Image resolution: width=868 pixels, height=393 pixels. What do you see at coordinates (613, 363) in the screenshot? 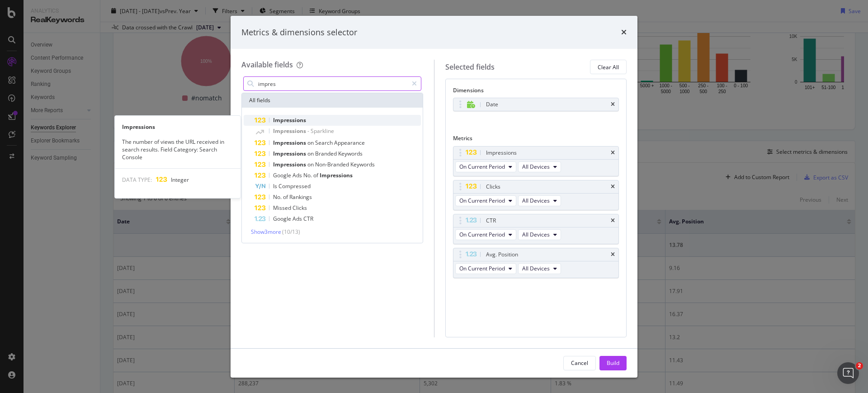
I see `button: Build` at bounding box center [613, 363].